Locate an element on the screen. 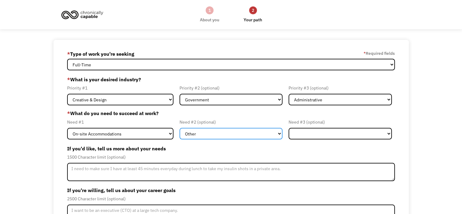 The image size is (462, 214). div: 1 is located at coordinates (210, 10).